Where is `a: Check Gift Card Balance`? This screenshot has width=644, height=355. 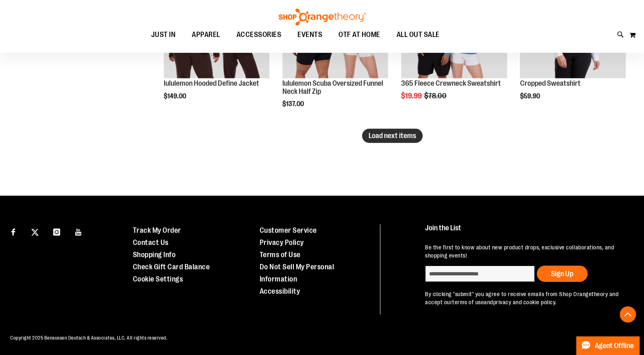
a: Check Gift Card Balance is located at coordinates (171, 267).